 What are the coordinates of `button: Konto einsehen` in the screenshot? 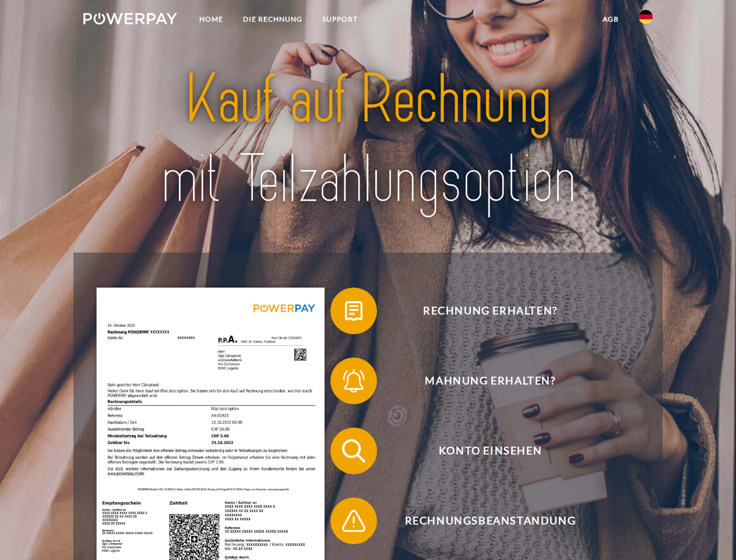 It's located at (482, 451).